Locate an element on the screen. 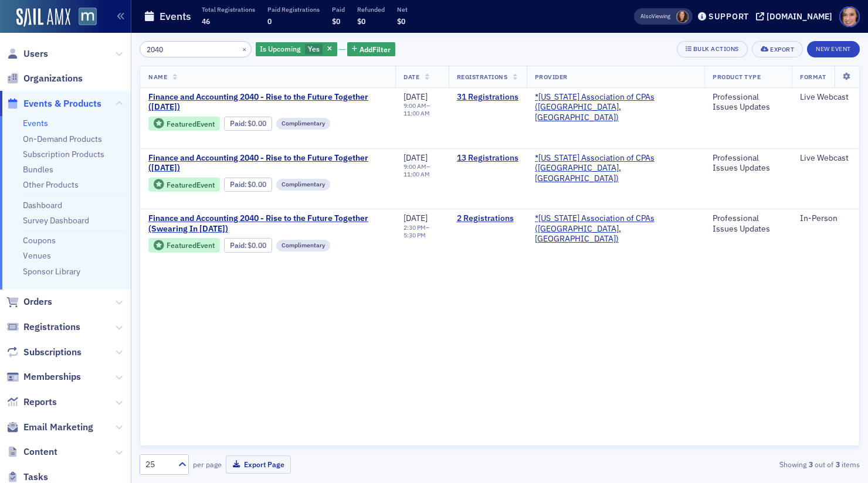 The width and height of the screenshot is (868, 483). div: In-Person is located at coordinates (825, 218).